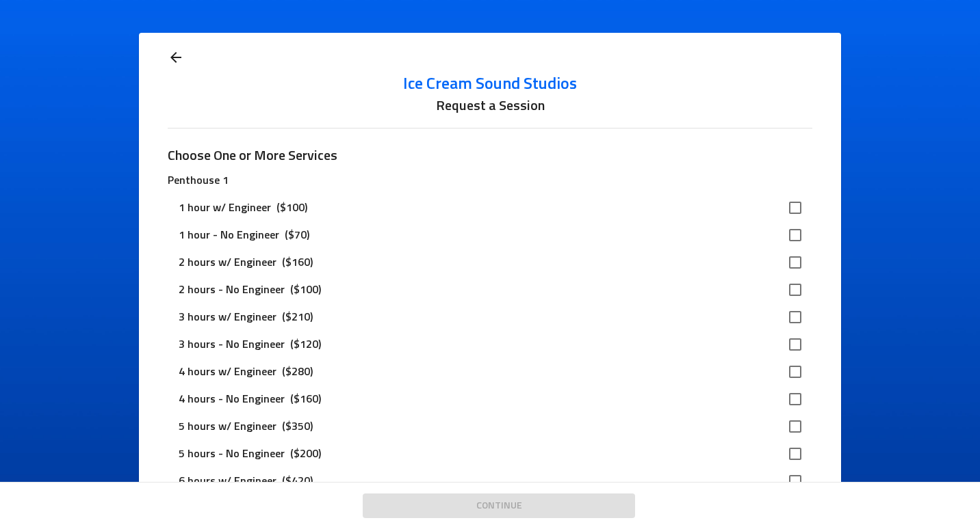  What do you see at coordinates (228, 262) in the screenshot?
I see `p: 2 hours w/ Engineer` at bounding box center [228, 262].